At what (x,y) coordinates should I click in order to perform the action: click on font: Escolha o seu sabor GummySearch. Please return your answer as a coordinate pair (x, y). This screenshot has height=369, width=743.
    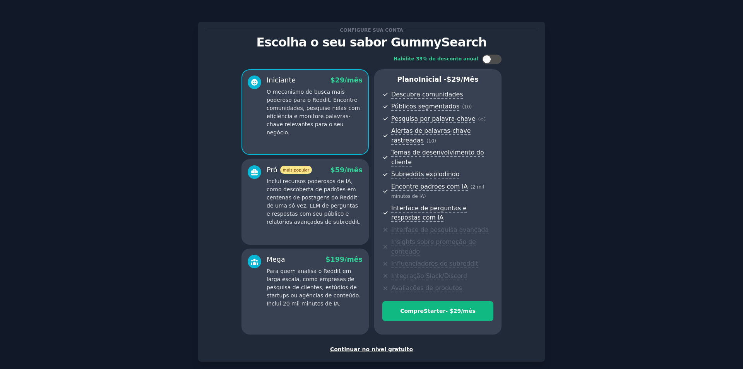
    Looking at the image, I should click on (372, 42).